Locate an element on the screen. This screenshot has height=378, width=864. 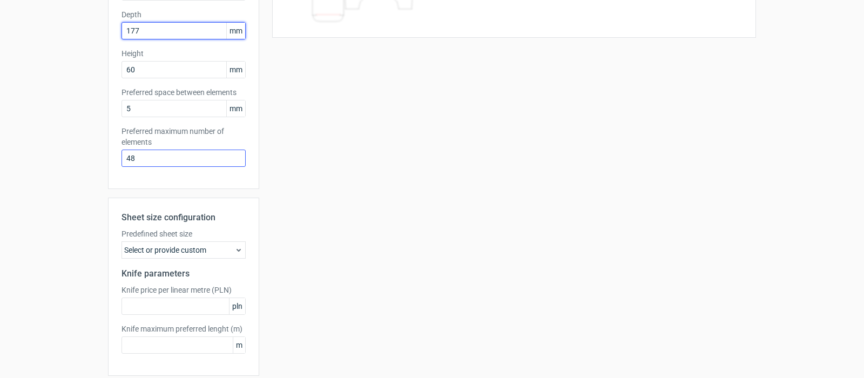
span: m is located at coordinates (239, 345).